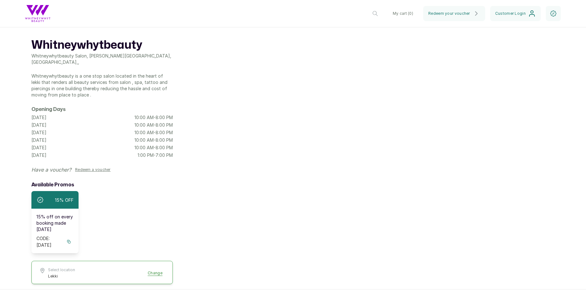  What do you see at coordinates (102, 45) in the screenshot?
I see `h1: Whitneywhytbeauty` at bounding box center [102, 45].